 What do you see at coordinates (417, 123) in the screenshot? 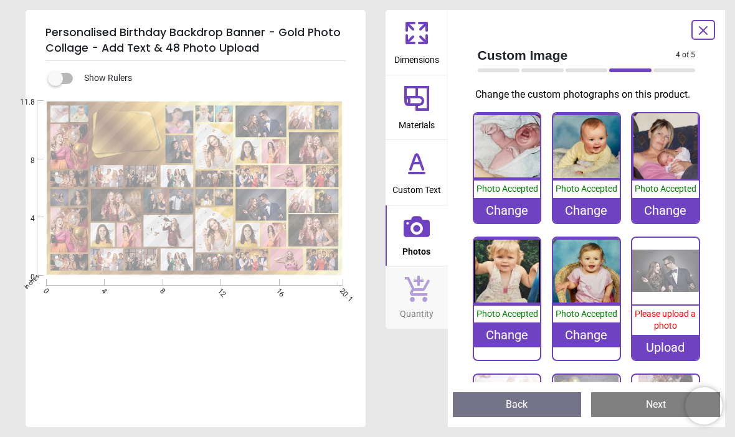
I see `span: Materials` at bounding box center [417, 123].